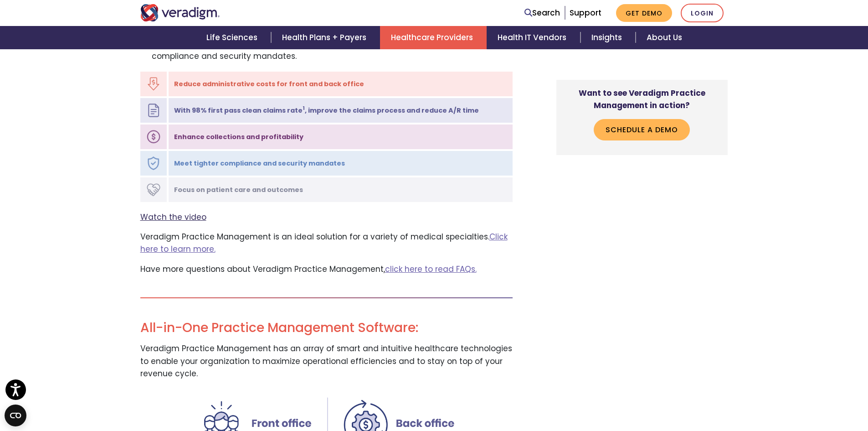 The height and width of the screenshot is (431, 868). Describe the element at coordinates (542, 13) in the screenshot. I see `a: Search` at that location.